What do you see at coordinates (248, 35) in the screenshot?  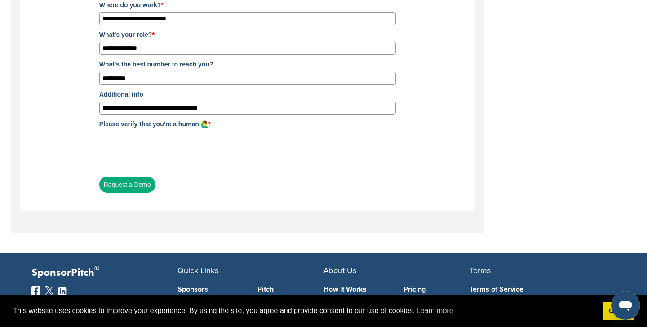 I see `label: What's your role?` at bounding box center [248, 35].